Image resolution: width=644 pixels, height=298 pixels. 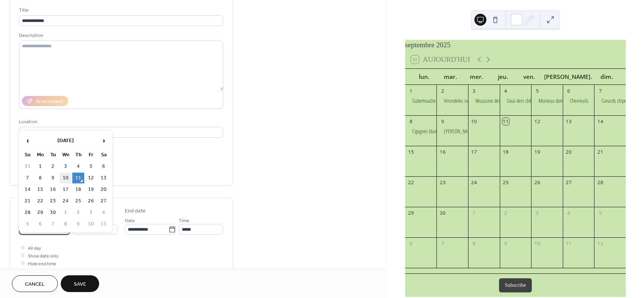 I want to click on td: 17, so click(x=66, y=189).